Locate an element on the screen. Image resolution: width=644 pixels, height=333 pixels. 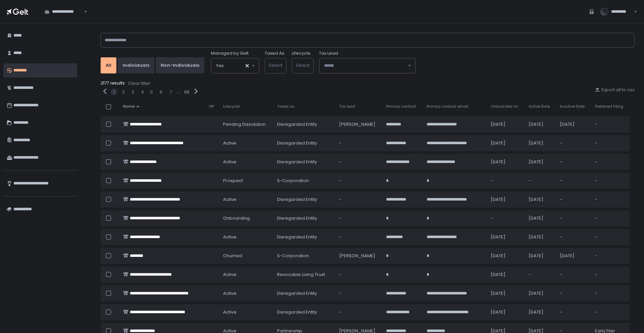
button: Clear filter is located at coordinates (139, 84).